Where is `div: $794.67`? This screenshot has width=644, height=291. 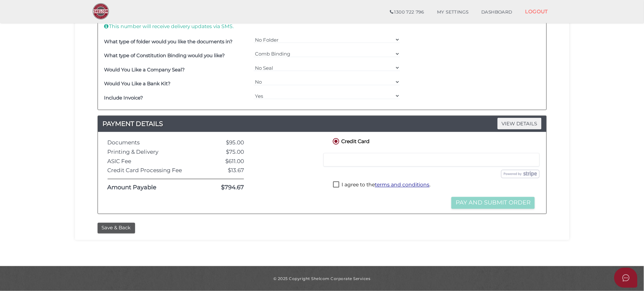
div: $794.67 is located at coordinates (222, 188).